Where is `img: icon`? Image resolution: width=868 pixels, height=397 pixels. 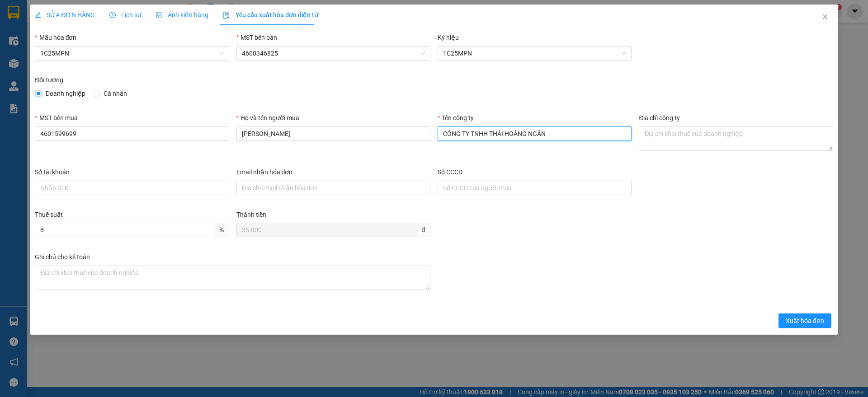 img: icon is located at coordinates (226, 15).